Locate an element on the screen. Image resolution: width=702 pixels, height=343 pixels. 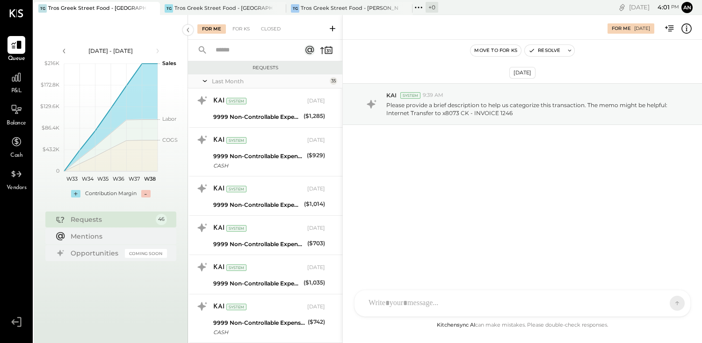
span: 9:39 AM is located at coordinates (433, 95).